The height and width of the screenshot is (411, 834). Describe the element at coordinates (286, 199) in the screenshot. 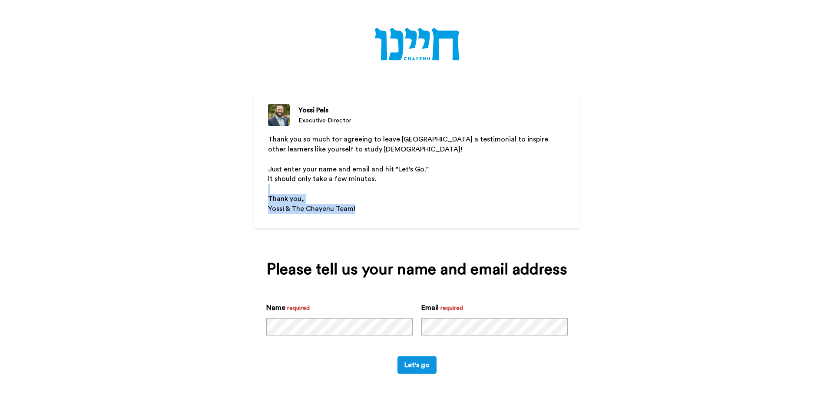

I see `span: Thank you,` at that location.